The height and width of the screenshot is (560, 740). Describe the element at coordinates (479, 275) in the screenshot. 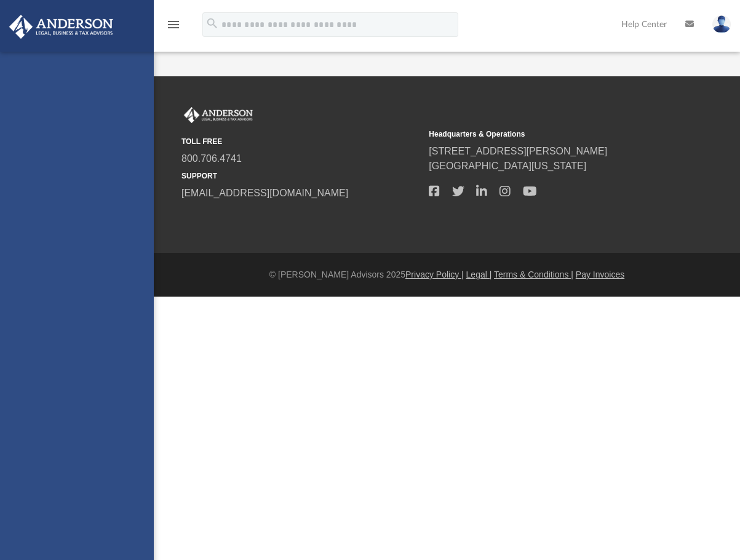

I see `a: Legal |` at that location.